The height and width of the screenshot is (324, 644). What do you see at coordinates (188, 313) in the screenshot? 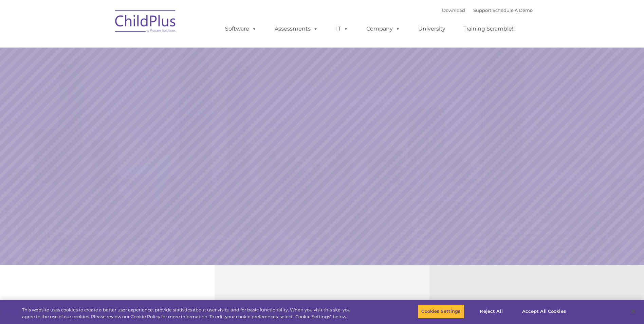
I see `div: This website uses cookies to create a better user experience, provide statistics about user visit...` at bounding box center [188, 313].